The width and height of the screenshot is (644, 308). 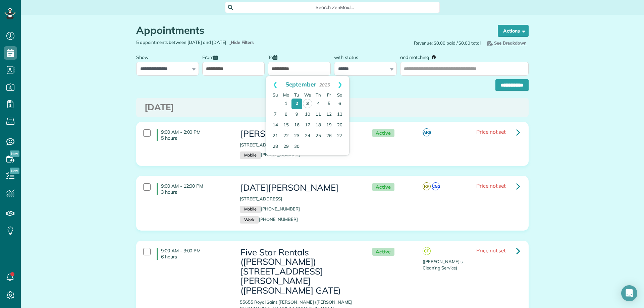 What do you see at coordinates (297, 135) in the screenshot?
I see `a: 23` at bounding box center [297, 135].